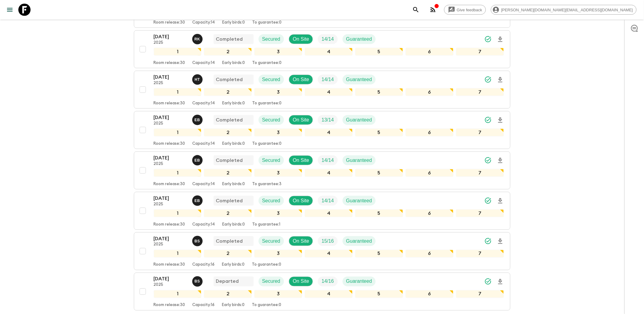  What do you see at coordinates (198, 39) in the screenshot?
I see `span: Robert Kaca` at bounding box center [198, 39].